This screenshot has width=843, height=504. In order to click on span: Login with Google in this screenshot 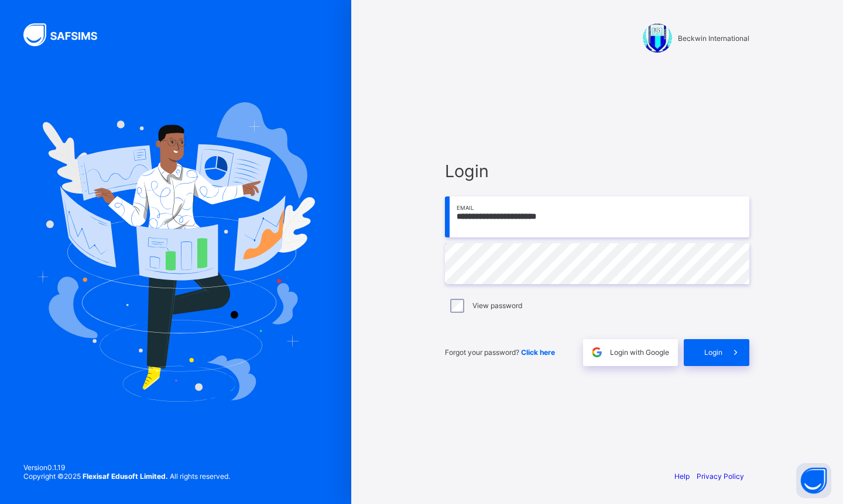, I will do `click(639, 352)`.